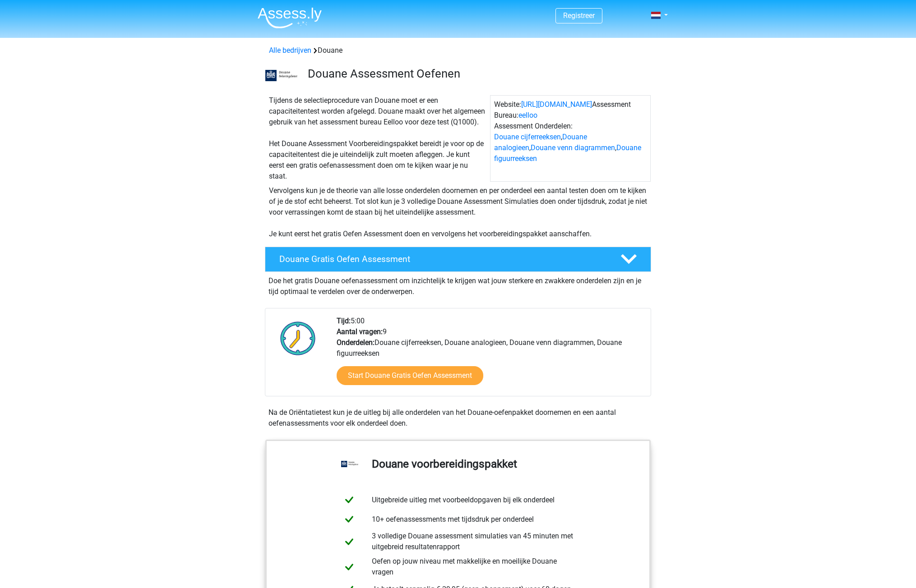 The width and height of the screenshot is (916, 588). Describe the element at coordinates (458, 213) in the screenshot. I see `div: Vervolgens kun je de theorie van alle losse onderdelen doornemen en per onderdeel een aantal test...` at that location.